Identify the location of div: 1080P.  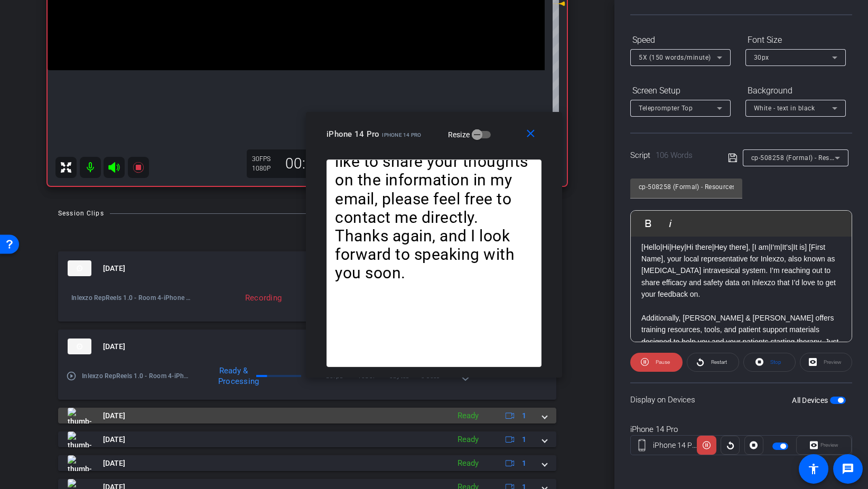
(265, 168).